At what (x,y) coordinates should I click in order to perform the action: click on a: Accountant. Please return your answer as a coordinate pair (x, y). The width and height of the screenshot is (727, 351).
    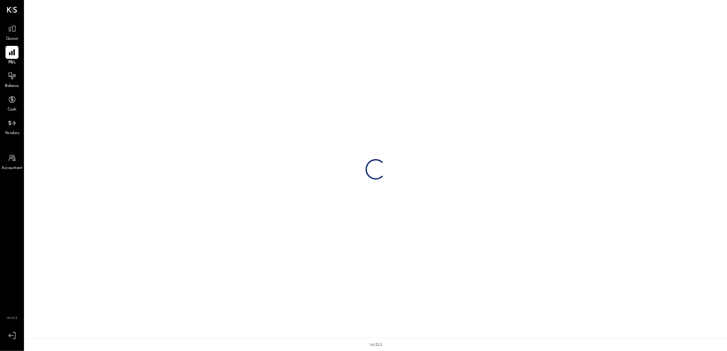
    Looking at the image, I should click on (12, 162).